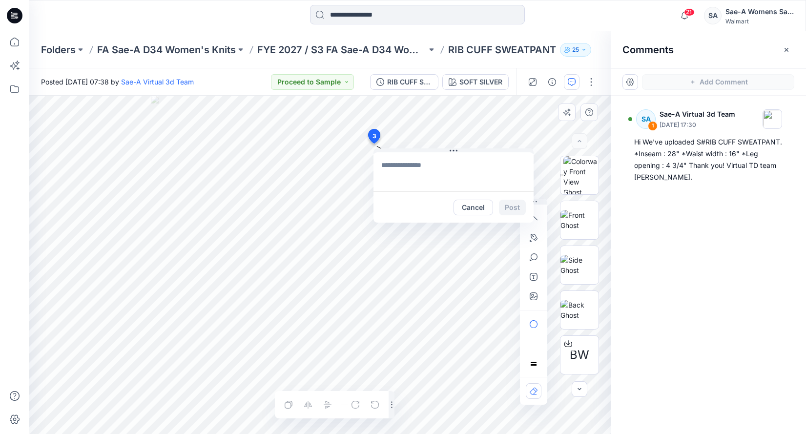  Describe the element at coordinates (648, 50) in the screenshot. I see `h2: Comments` at that location.